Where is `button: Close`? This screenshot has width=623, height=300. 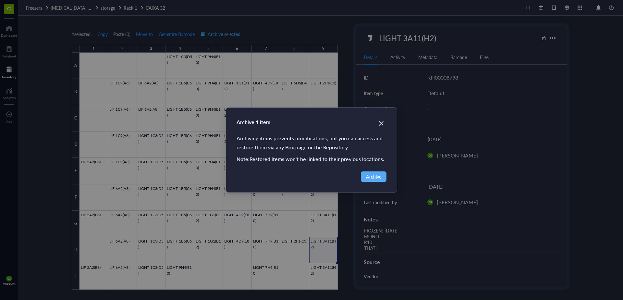
button: Close is located at coordinates (381, 123).